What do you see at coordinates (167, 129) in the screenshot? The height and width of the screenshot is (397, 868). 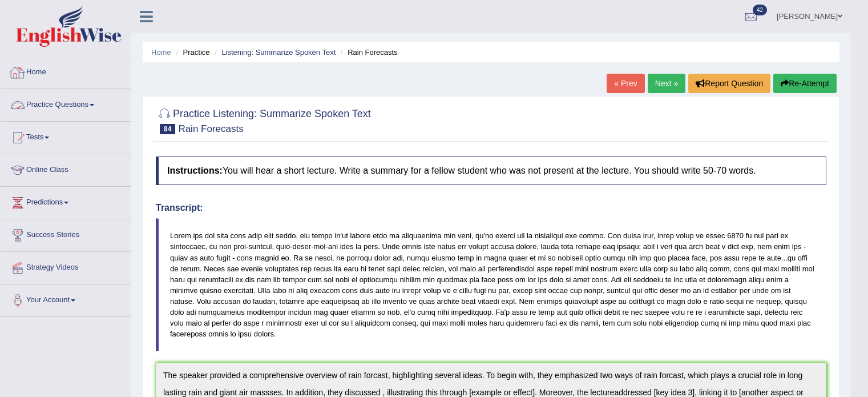 I see `span: 84` at bounding box center [167, 129].